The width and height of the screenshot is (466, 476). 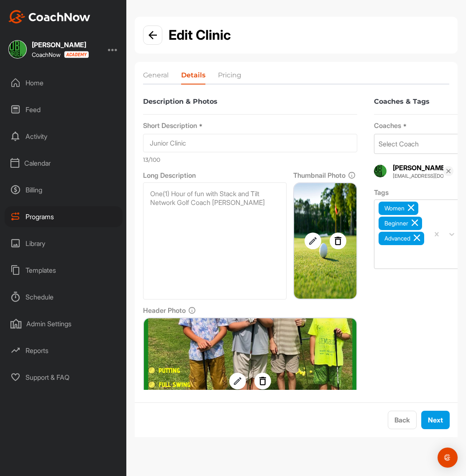 What do you see at coordinates (417, 101) in the screenshot?
I see `label: Coaches & Tags` at bounding box center [417, 101].